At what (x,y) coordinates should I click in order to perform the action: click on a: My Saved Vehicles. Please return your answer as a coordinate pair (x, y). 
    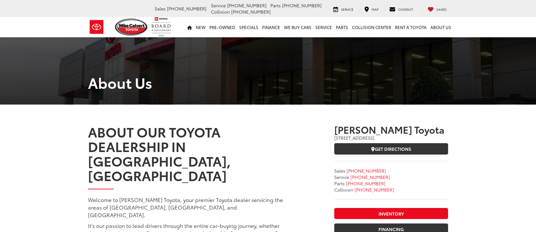
    Looking at the image, I should click on (437, 9).